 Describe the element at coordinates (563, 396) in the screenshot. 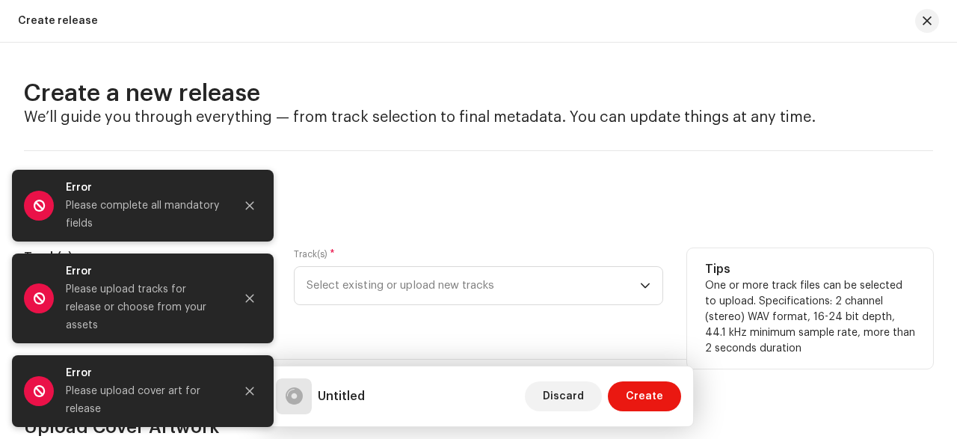

I see `button: Discard` at that location.